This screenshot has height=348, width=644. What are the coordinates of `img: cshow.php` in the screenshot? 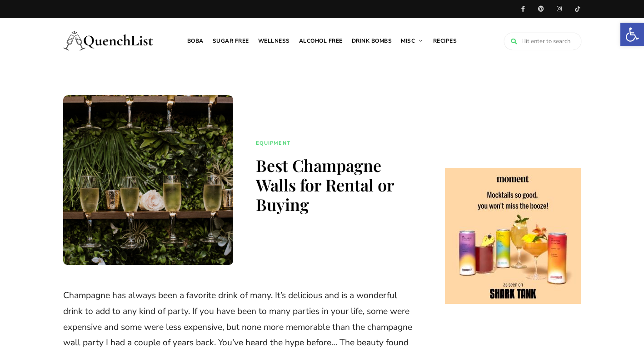 It's located at (513, 236).